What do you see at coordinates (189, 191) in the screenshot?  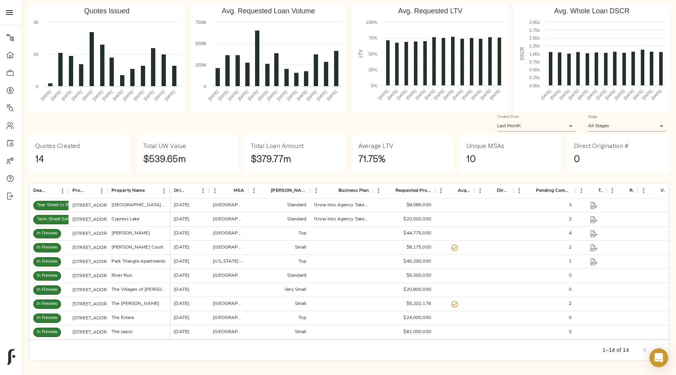 I see `div: Origination Date` at bounding box center [189, 191].